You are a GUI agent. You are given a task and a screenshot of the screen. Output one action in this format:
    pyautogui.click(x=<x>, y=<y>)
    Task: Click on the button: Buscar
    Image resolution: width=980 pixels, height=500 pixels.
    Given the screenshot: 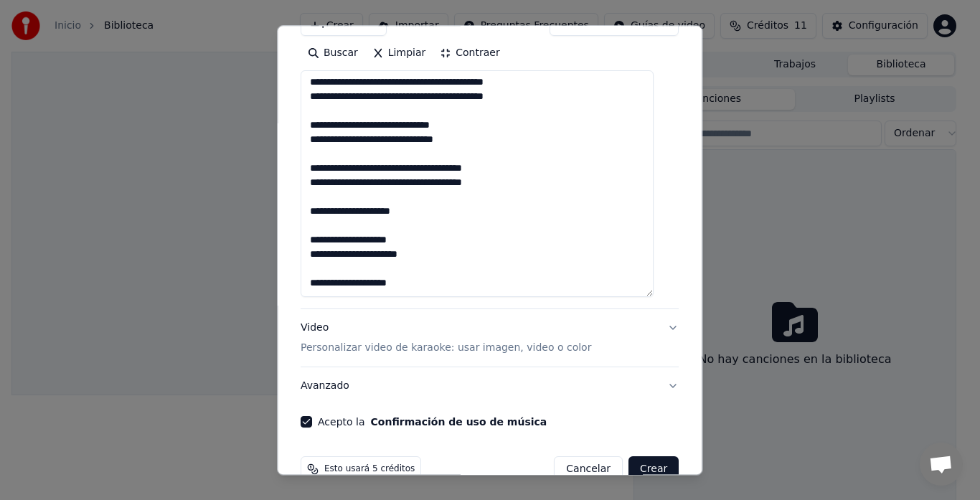 What is the action you would take?
    pyautogui.click(x=333, y=53)
    